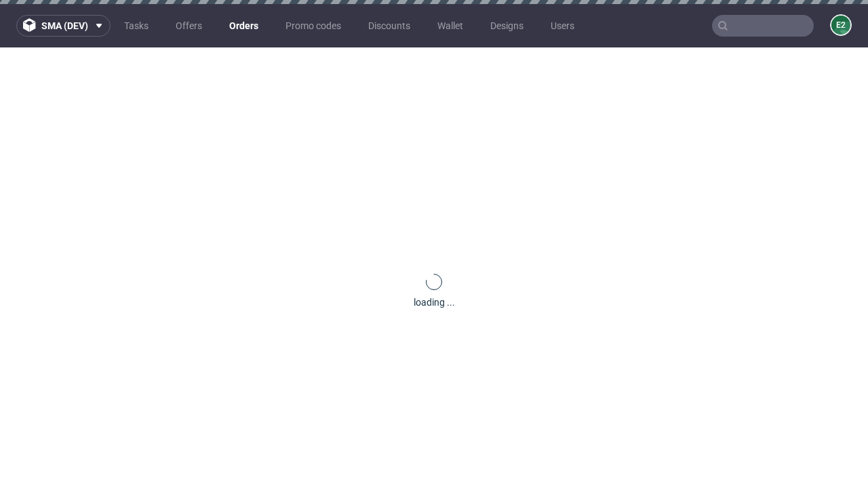  I want to click on a: Wallet, so click(450, 26).